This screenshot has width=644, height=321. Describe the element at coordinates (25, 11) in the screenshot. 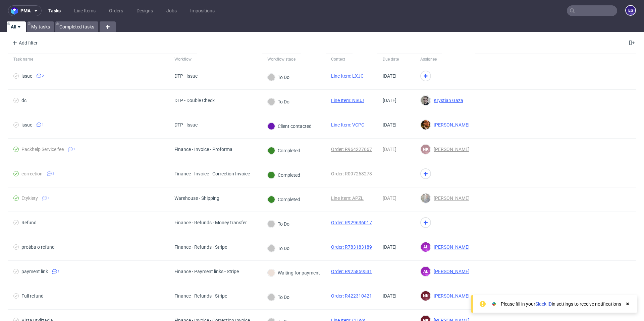

I see `button: pma` at that location.